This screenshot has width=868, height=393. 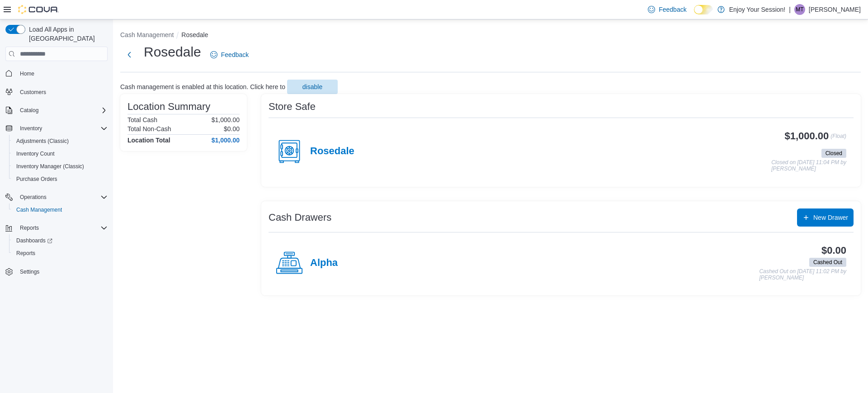 I want to click on img: Cova, so click(x=38, y=9).